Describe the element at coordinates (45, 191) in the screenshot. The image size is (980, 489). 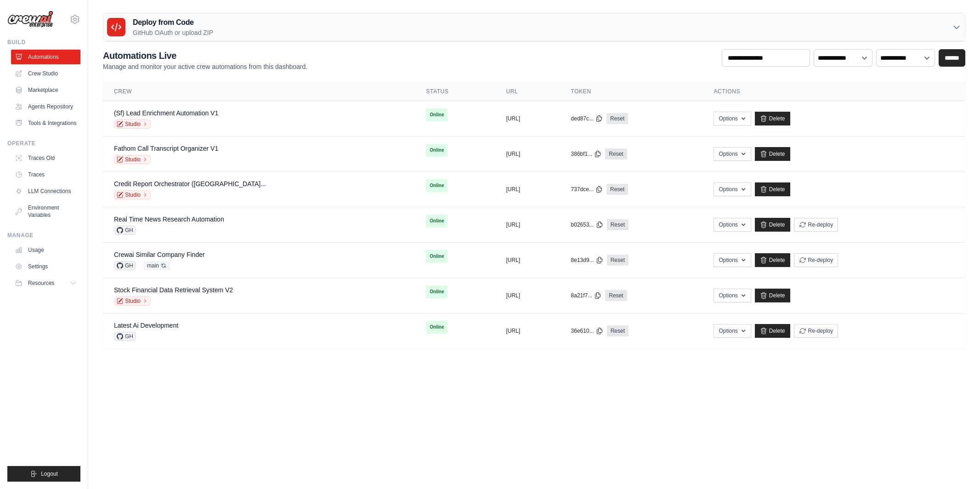
I see `a: LLM Connections` at that location.